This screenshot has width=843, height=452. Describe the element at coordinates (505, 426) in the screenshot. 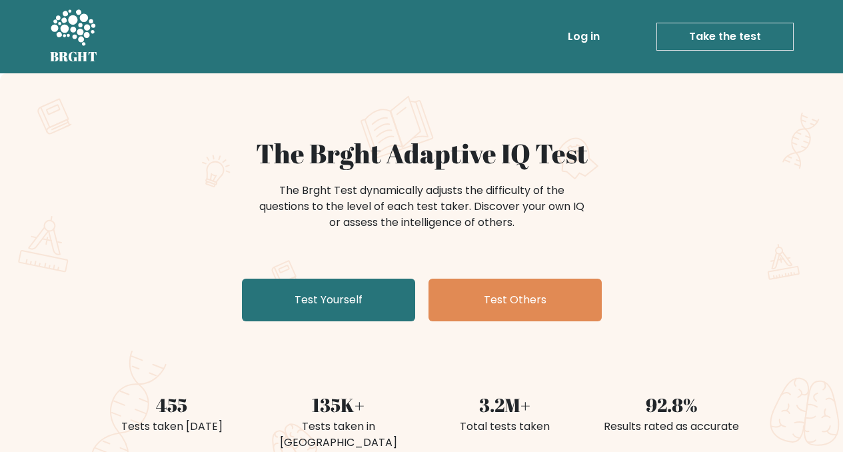

I see `div: Total tests taken` at that location.